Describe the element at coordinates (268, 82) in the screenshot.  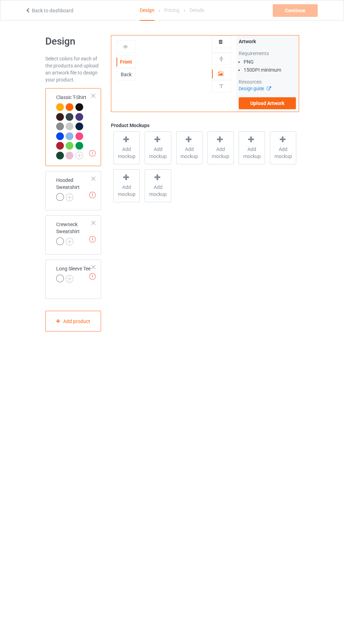
I see `div: Resources` at that location.